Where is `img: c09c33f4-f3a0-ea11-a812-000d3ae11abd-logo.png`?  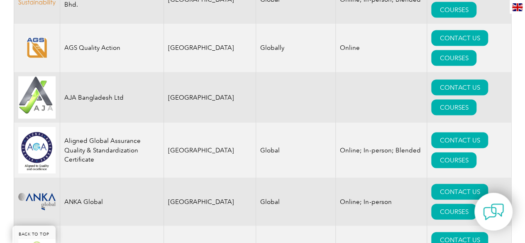
img: c09c33f4-f3a0-ea11-a812-000d3ae11abd-logo.png is located at coordinates (37, 202).